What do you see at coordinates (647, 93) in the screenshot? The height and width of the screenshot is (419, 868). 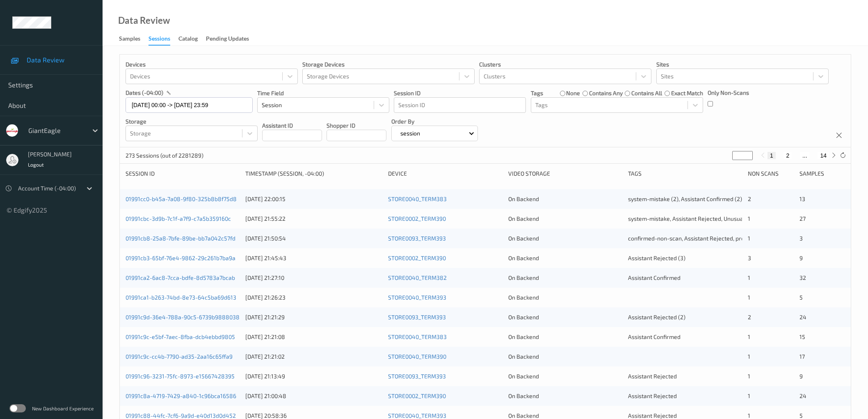 I see `label: contains all` at bounding box center [647, 93].